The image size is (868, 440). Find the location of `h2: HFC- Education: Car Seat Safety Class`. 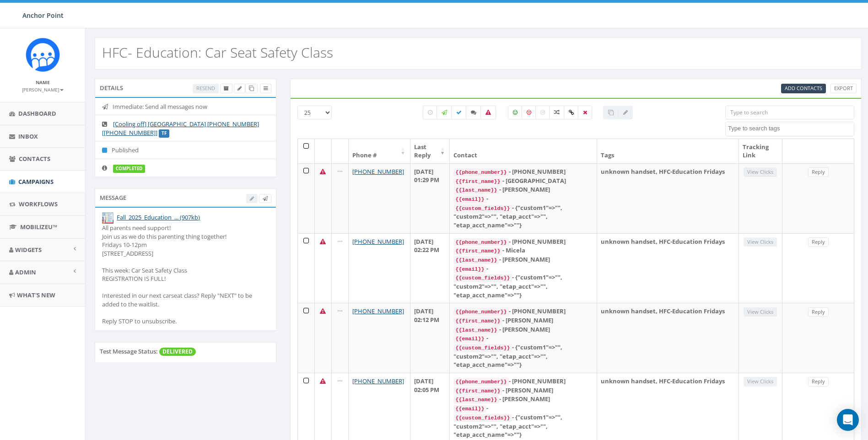

h2: HFC- Education: Car Seat Safety Class is located at coordinates (217, 52).